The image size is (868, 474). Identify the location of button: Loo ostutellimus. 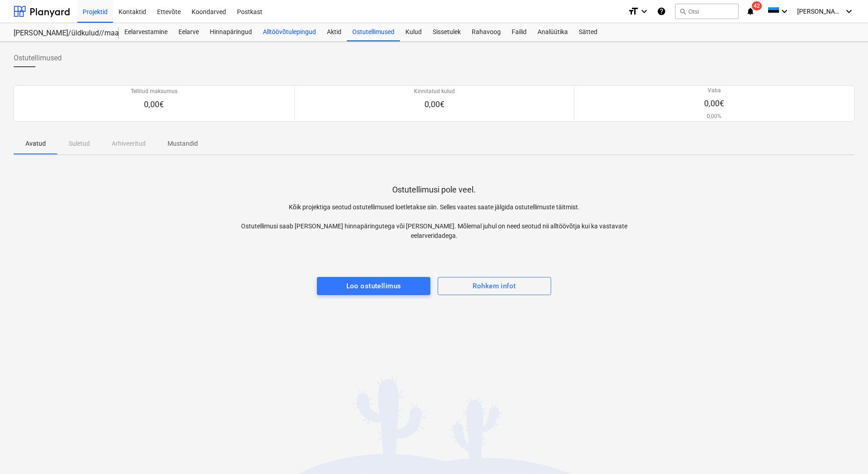
(374, 286).